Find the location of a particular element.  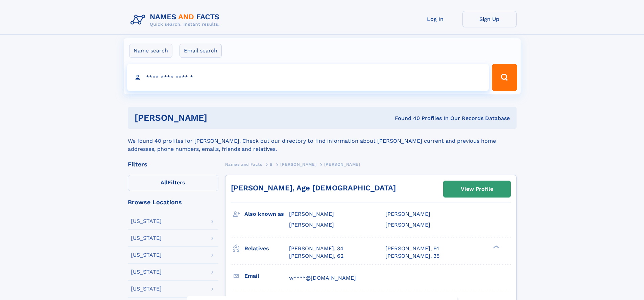

label: Name search is located at coordinates (151, 51).